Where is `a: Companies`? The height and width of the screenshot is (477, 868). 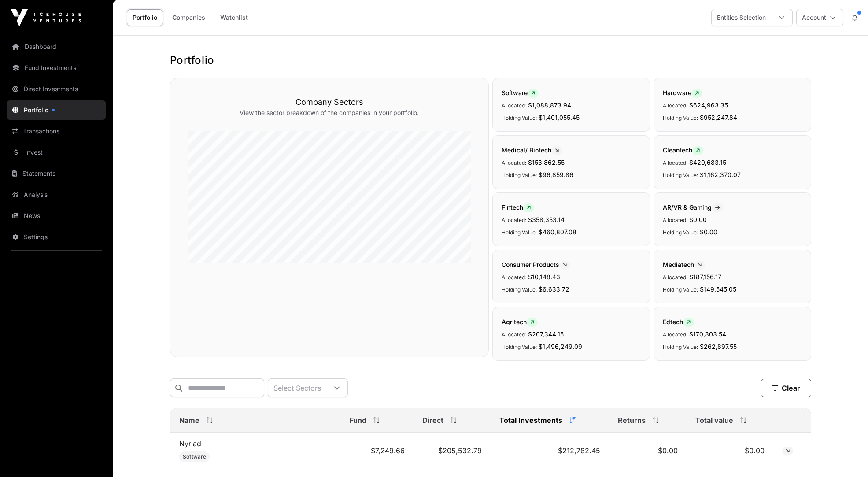 a: Companies is located at coordinates (189, 18).